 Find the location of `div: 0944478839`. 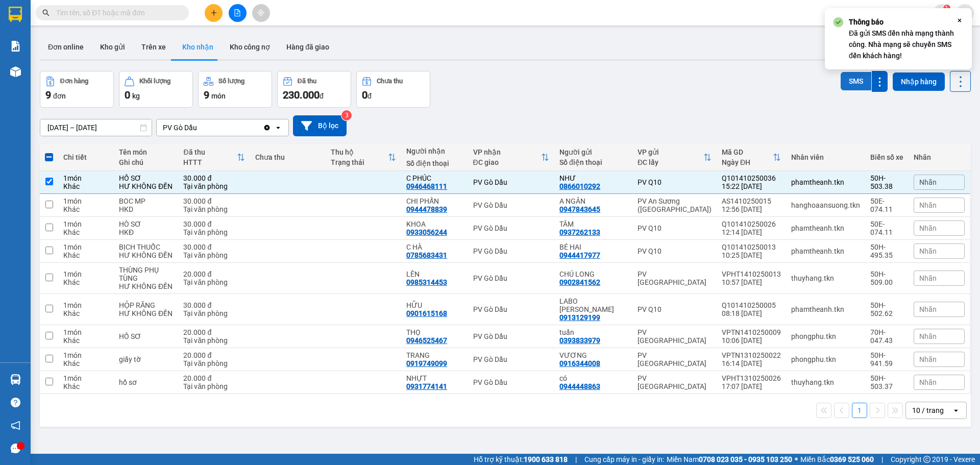

div: 0944478839 is located at coordinates (426, 209).